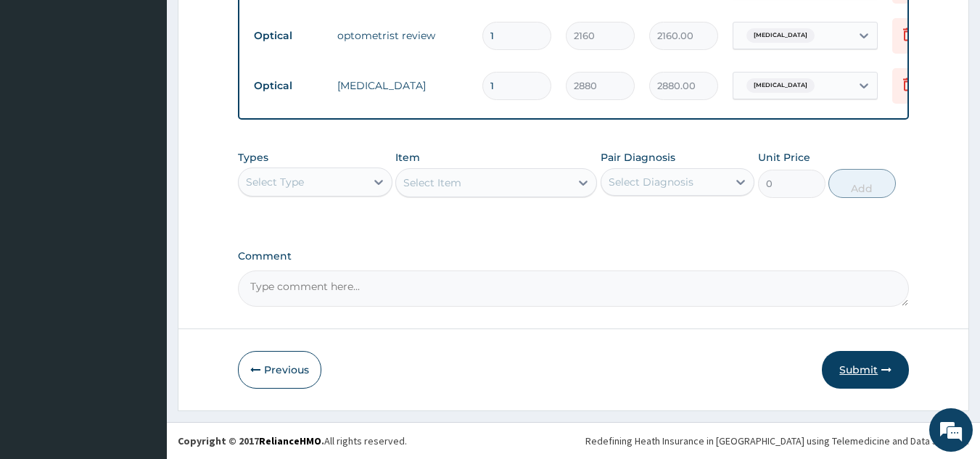  Describe the element at coordinates (255, 25) in the screenshot. I see `div: Minimize live chat window` at that location.